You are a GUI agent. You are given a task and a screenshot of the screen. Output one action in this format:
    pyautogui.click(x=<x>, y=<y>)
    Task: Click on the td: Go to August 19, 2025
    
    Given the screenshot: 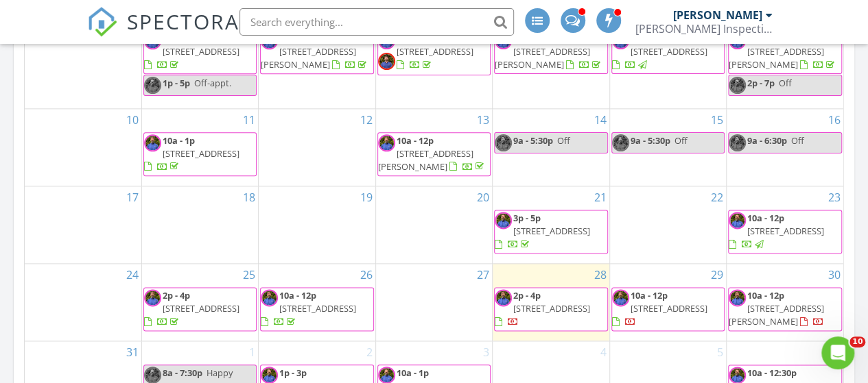 What is the action you would take?
    pyautogui.click(x=317, y=224)
    